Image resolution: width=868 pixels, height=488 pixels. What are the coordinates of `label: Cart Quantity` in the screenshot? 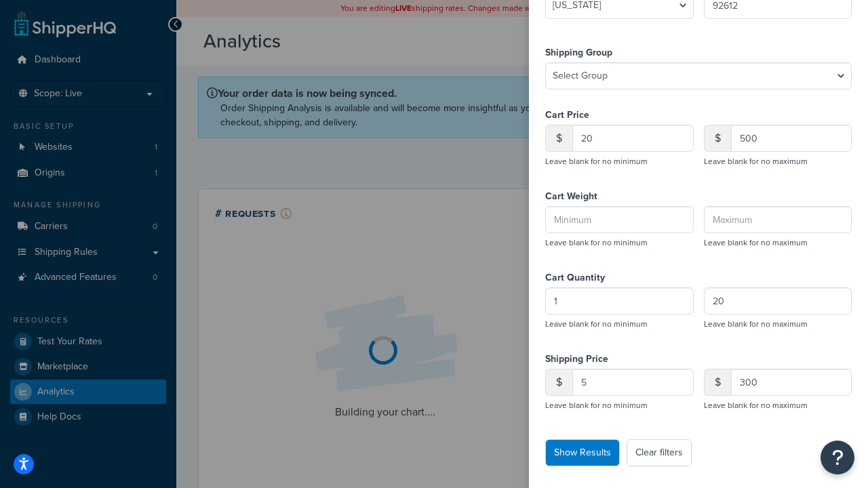 It's located at (619, 278).